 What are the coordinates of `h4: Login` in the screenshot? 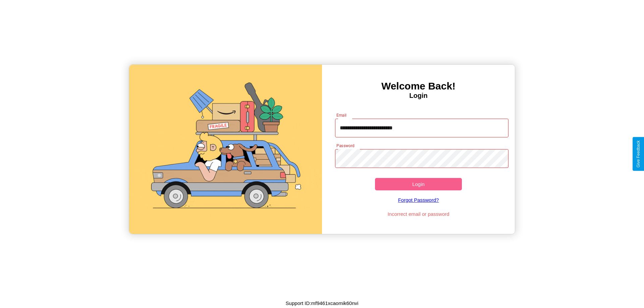 It's located at (418, 95).